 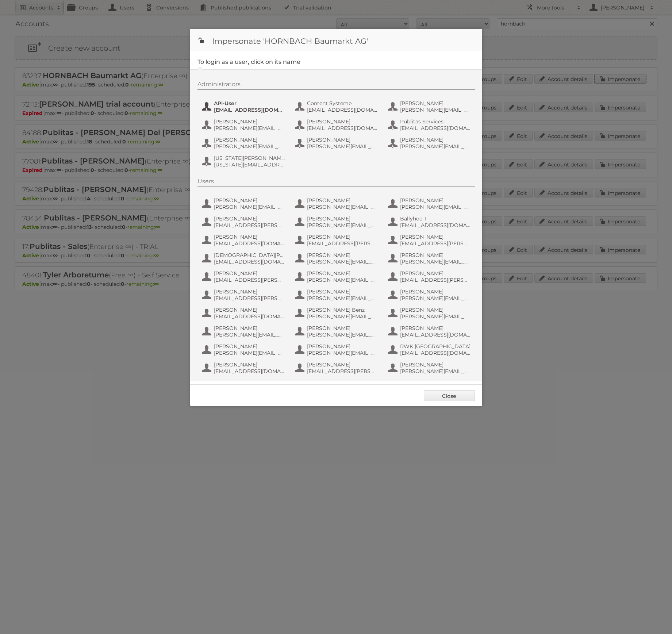 I want to click on a: Close, so click(x=450, y=396).